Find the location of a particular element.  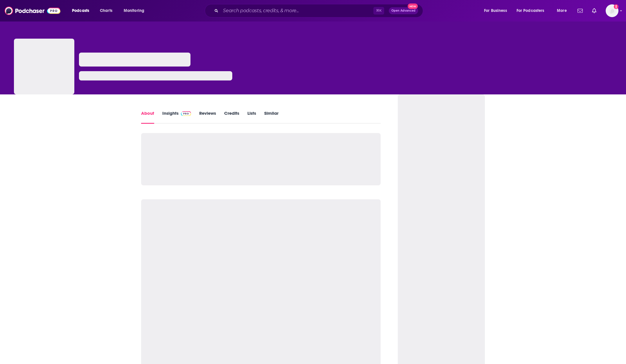

span: New is located at coordinates (413, 6).